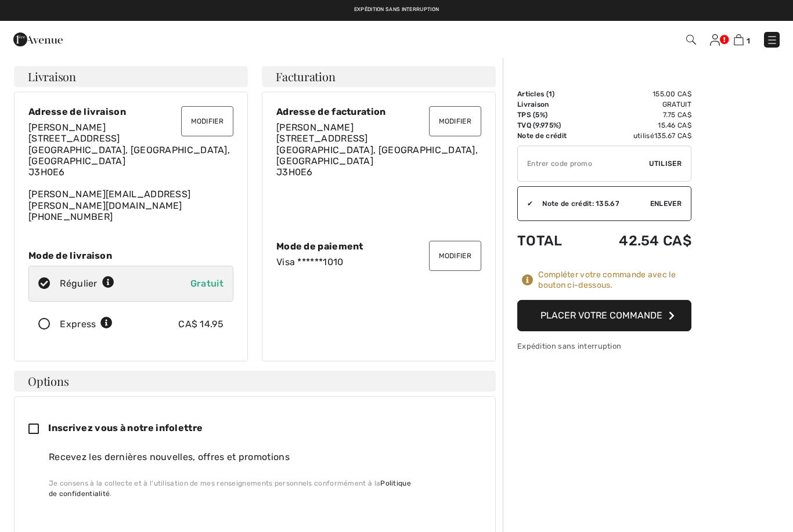 The width and height of the screenshot is (793, 532). Describe the element at coordinates (691, 39) in the screenshot. I see `img: Recherche` at that location.